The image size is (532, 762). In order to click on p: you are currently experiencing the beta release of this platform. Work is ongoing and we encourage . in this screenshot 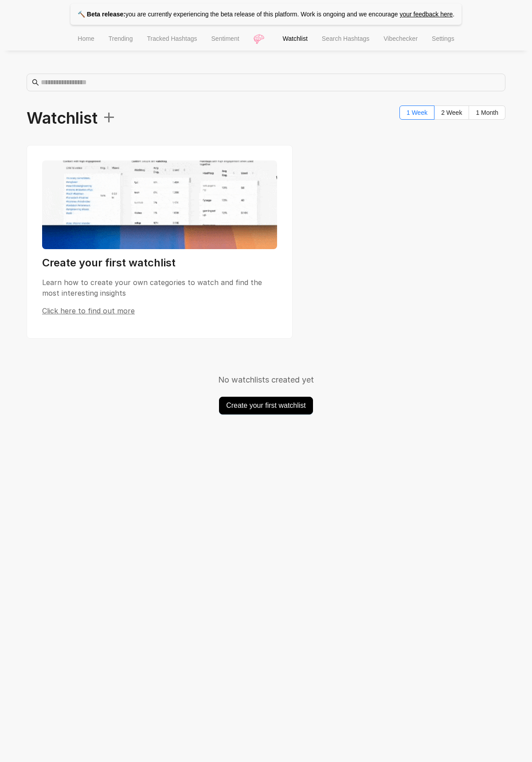, I will do `click(266, 14)`.